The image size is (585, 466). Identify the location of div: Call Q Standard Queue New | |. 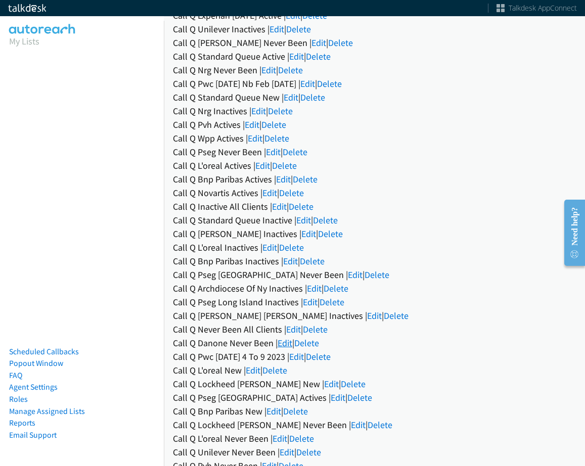
(374, 97).